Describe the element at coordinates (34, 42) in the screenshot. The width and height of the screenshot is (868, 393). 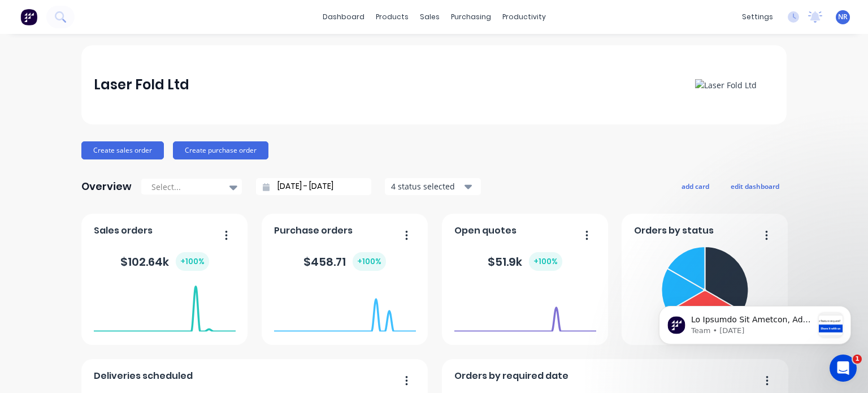
I see `img: Profile image for Team` at that location.